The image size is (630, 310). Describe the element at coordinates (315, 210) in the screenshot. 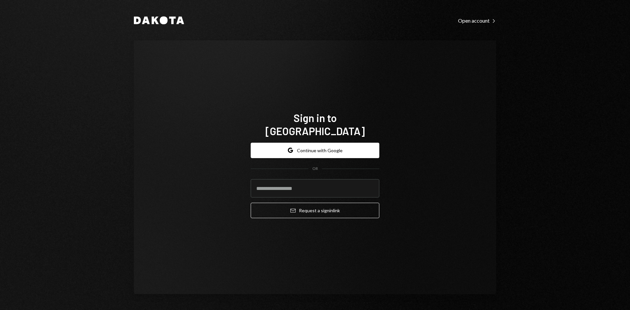

I see `button: Request a signinlink` at that location.